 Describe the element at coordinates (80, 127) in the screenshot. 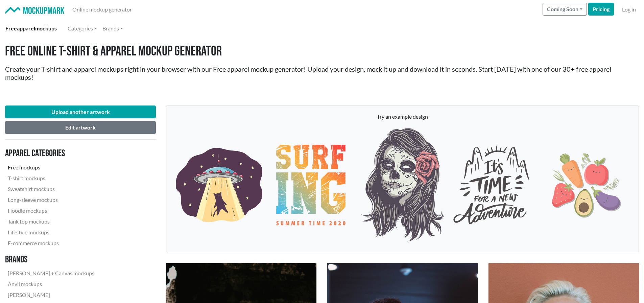

I see `button: Edit artwork` at that location.